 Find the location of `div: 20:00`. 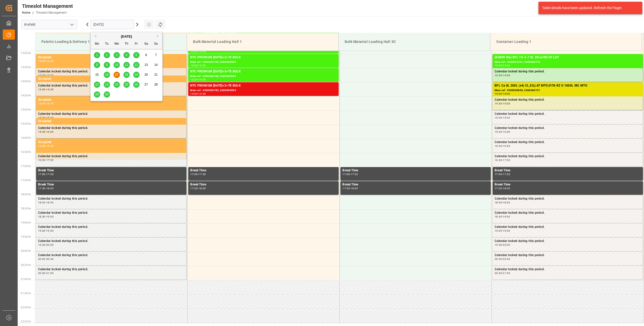

div: 20:00 is located at coordinates (50, 245).